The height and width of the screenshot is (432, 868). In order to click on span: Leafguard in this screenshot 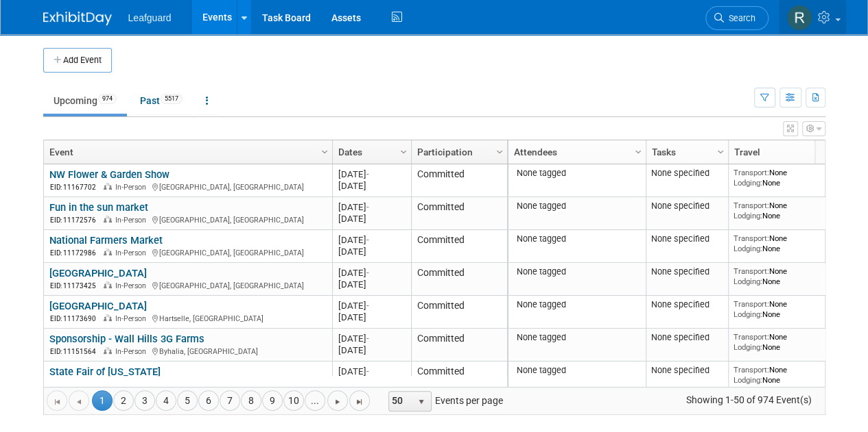, I will do `click(150, 18)`.